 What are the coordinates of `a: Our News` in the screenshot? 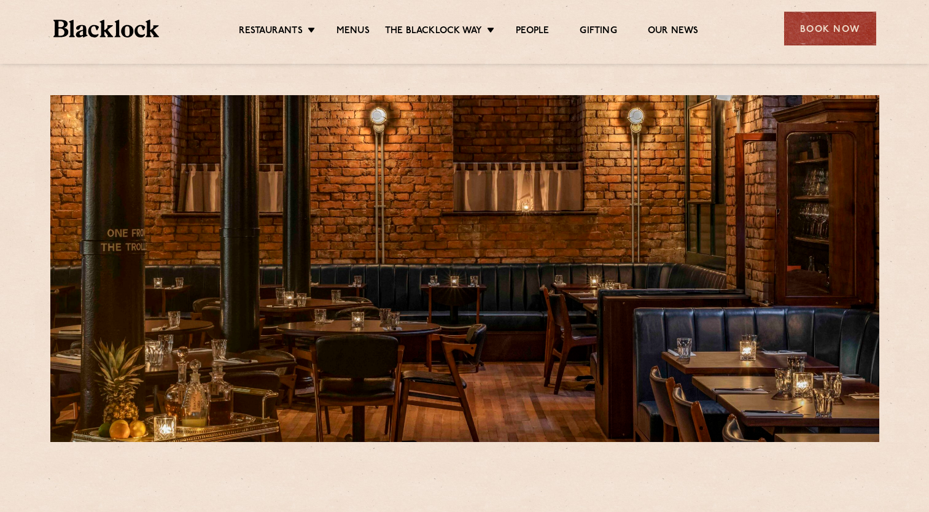 It's located at (673, 32).